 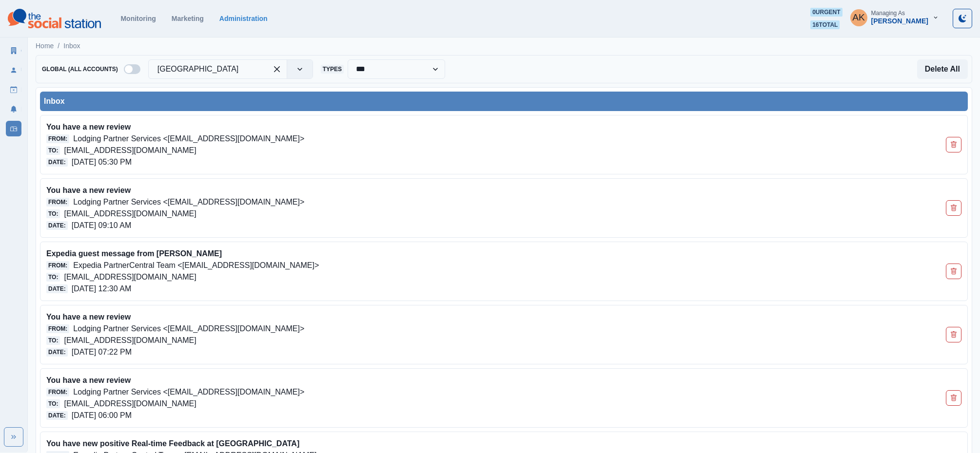 I want to click on div: Alex Kalogeropoulos, so click(x=859, y=17).